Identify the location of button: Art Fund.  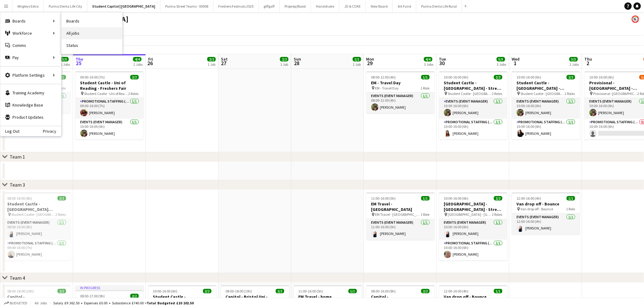
(404, 6).